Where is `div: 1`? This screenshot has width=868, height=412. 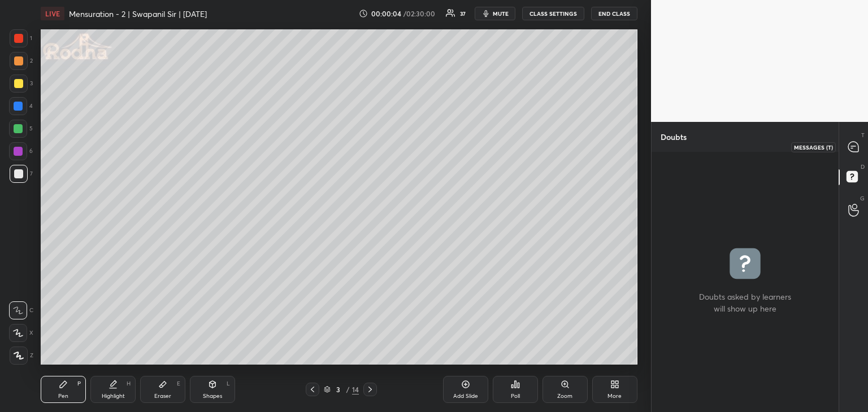
div: 1 is located at coordinates (21, 38).